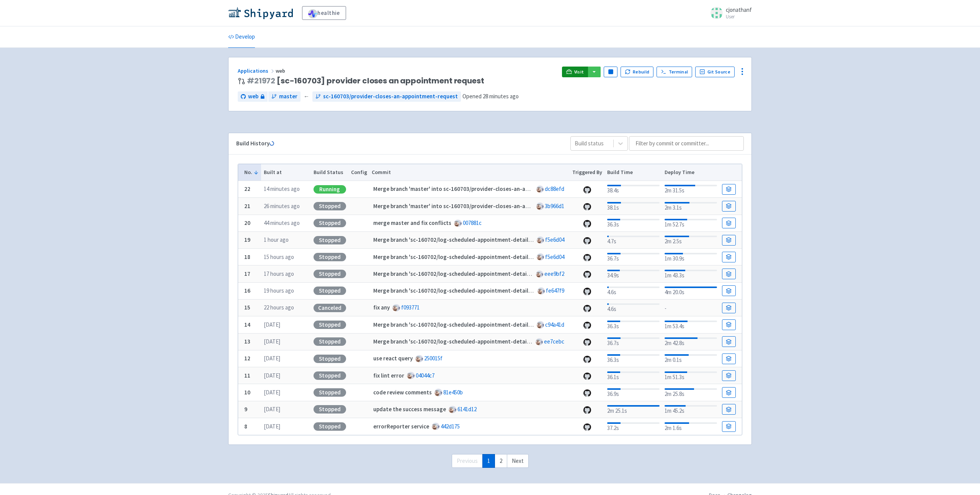 The image size is (980, 495). What do you see at coordinates (324, 13) in the screenshot?
I see `a: healthie` at bounding box center [324, 13].